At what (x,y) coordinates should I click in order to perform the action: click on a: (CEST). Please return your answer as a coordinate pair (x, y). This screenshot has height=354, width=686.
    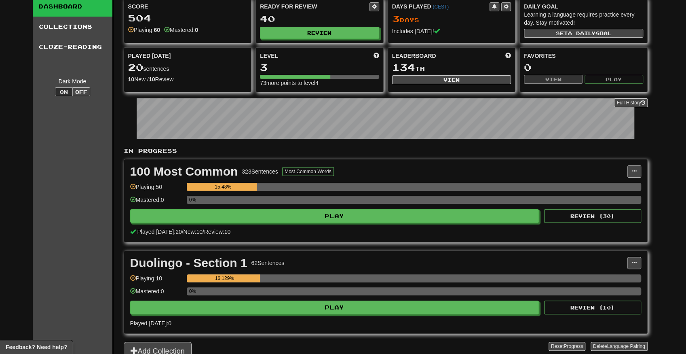
    Looking at the image, I should click on (441, 7).